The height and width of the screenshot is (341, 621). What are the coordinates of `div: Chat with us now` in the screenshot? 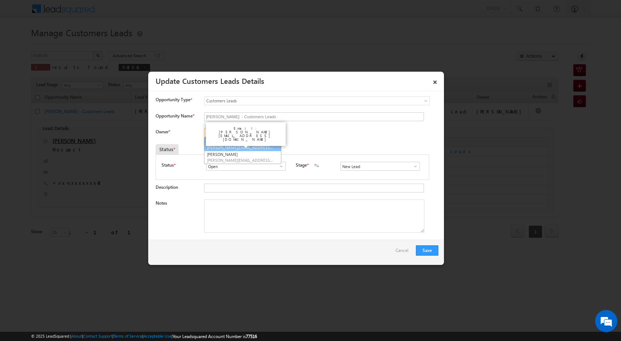 It's located at (81, 44).